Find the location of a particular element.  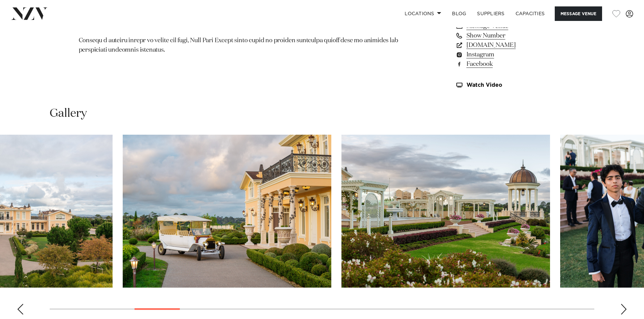

a: Watch Video is located at coordinates (510, 86).